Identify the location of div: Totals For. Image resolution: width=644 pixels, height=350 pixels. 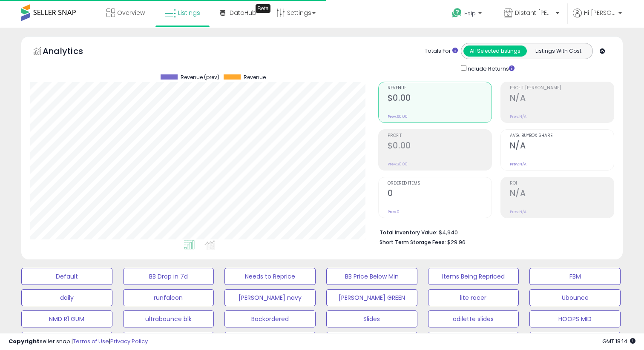
(442, 51).